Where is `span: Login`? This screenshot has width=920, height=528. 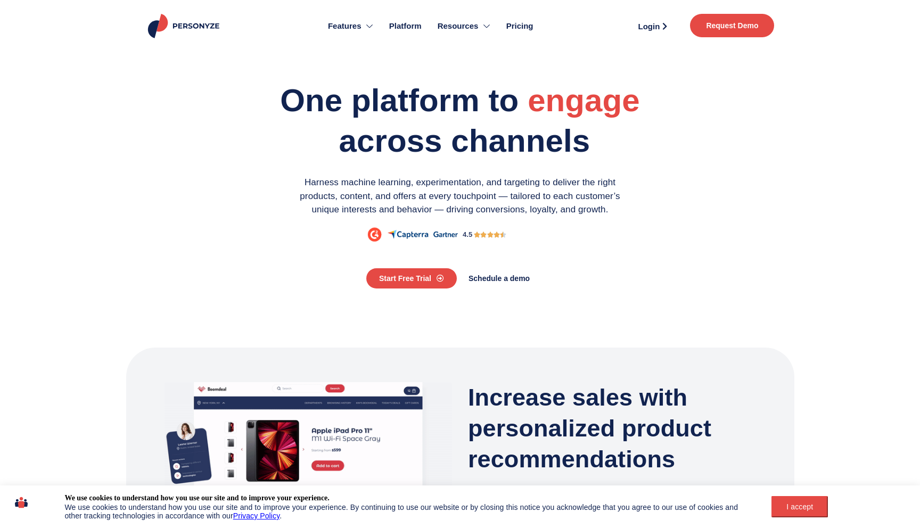 span: Login is located at coordinates (649, 26).